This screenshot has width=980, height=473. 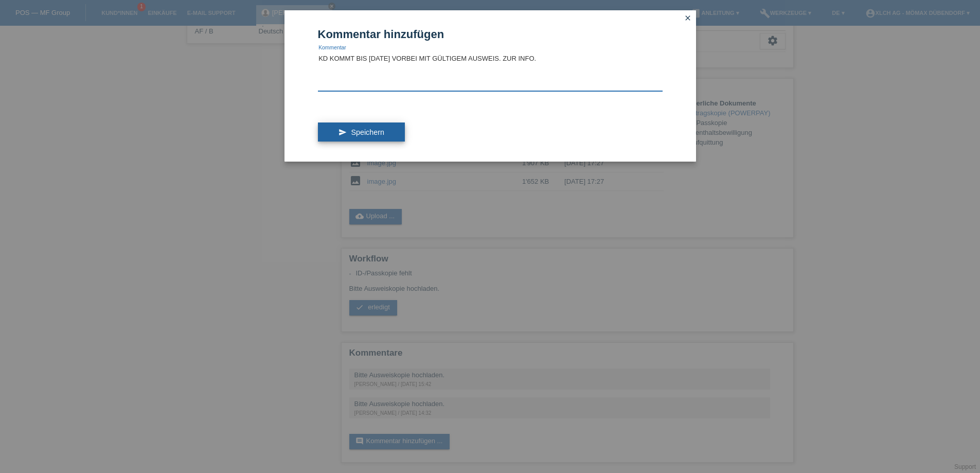 I want to click on button: send Speichern, so click(x=361, y=132).